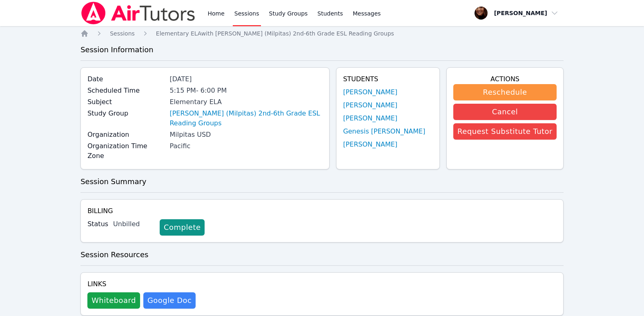 The image size is (644, 316). Describe the element at coordinates (138, 13) in the screenshot. I see `img: Air Tutors` at that location.